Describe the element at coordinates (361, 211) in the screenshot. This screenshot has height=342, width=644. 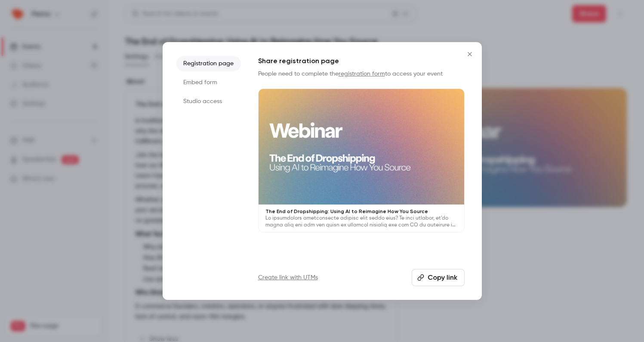
I see `p: The End of Dropshipping: Using AI to Reimagine How You Source` at that location.